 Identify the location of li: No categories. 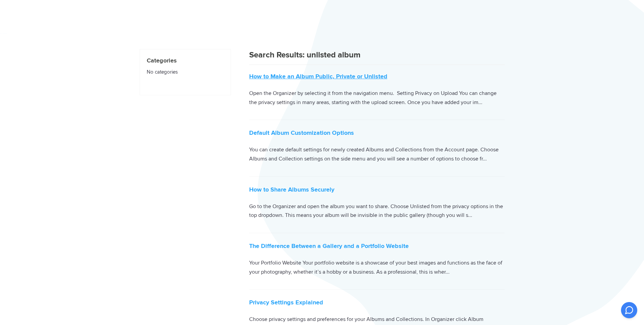
(185, 72).